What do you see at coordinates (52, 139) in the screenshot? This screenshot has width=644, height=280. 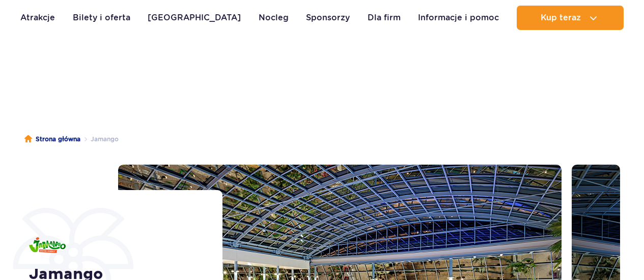 I see `a: Strona główna` at bounding box center [52, 139].